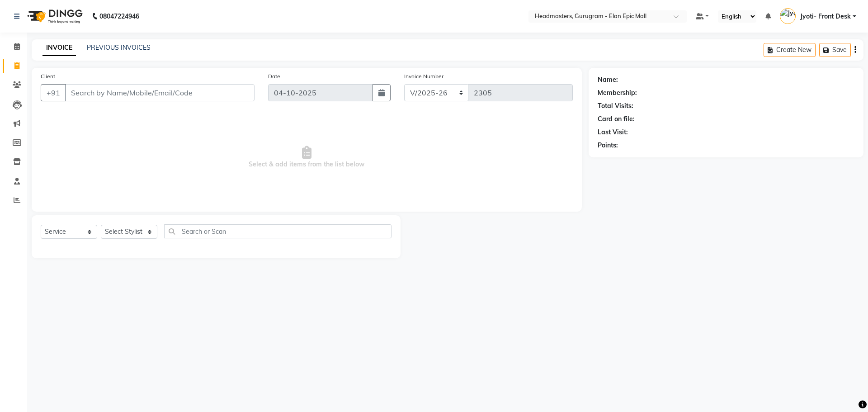  I want to click on a: INVOICE, so click(59, 48).